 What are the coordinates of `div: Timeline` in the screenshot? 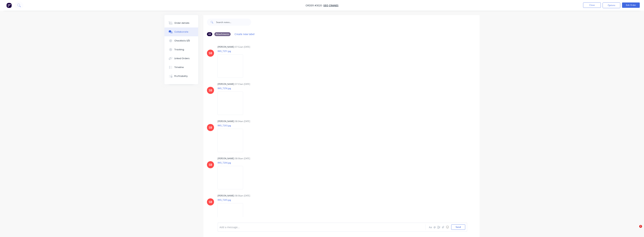 It's located at (179, 68).